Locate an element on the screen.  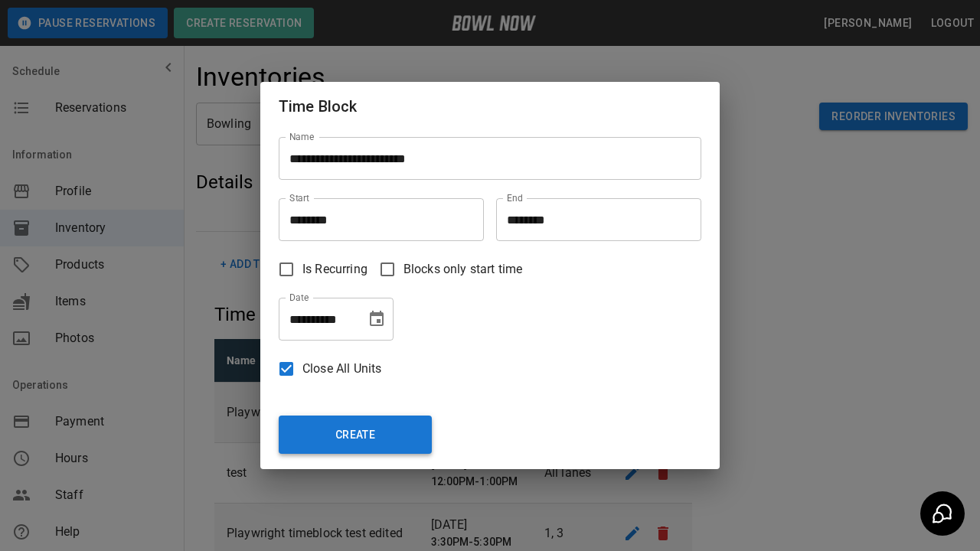
input: Choose time, selected time is 1:30 PM is located at coordinates (376, 219).